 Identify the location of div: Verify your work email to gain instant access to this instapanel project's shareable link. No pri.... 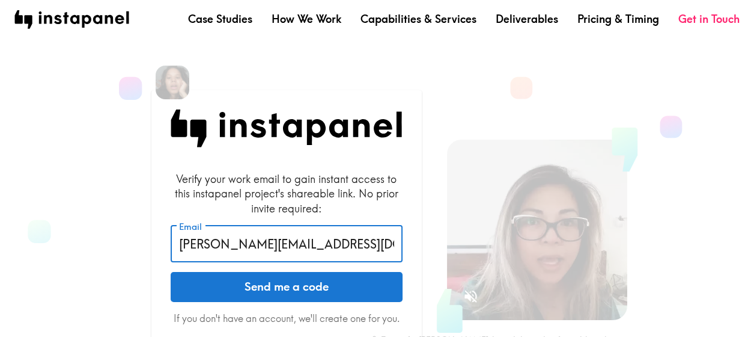
(287, 194).